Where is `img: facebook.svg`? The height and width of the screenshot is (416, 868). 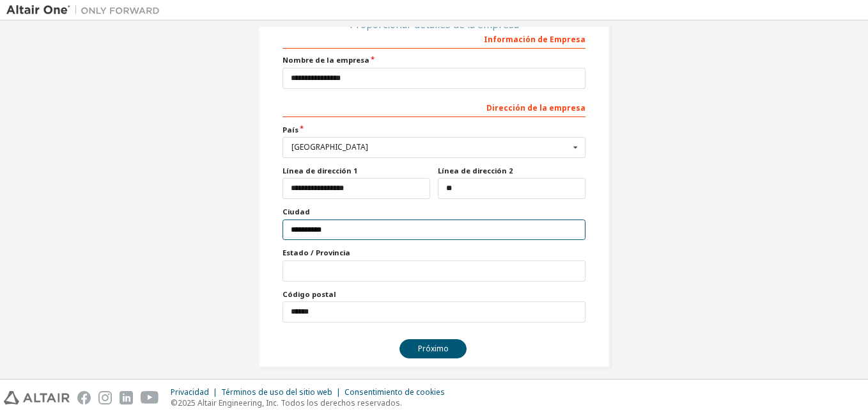 img: facebook.svg is located at coordinates (84, 398).